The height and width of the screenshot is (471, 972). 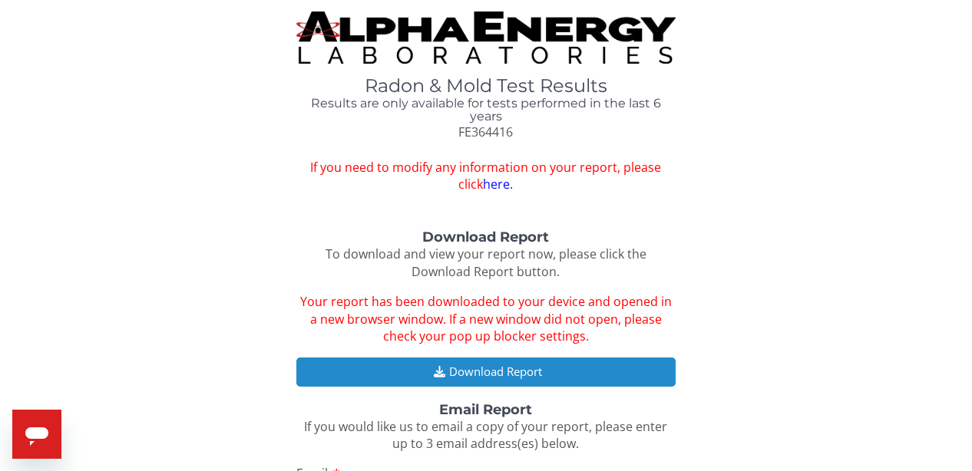 What do you see at coordinates (485, 435) in the screenshot?
I see `span: If you would like us to email a copy of your report, please enter up to 3 email address(es) below.` at bounding box center [485, 435].